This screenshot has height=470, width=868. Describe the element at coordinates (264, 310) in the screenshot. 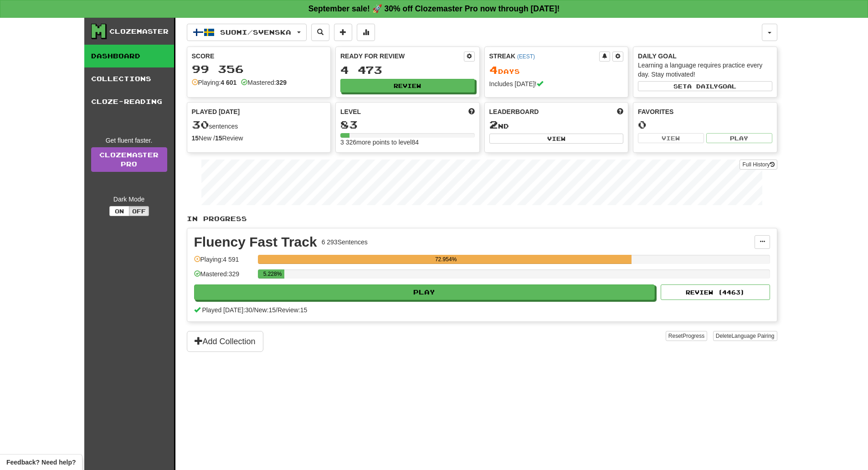

I see `span: New: 15` at that location.